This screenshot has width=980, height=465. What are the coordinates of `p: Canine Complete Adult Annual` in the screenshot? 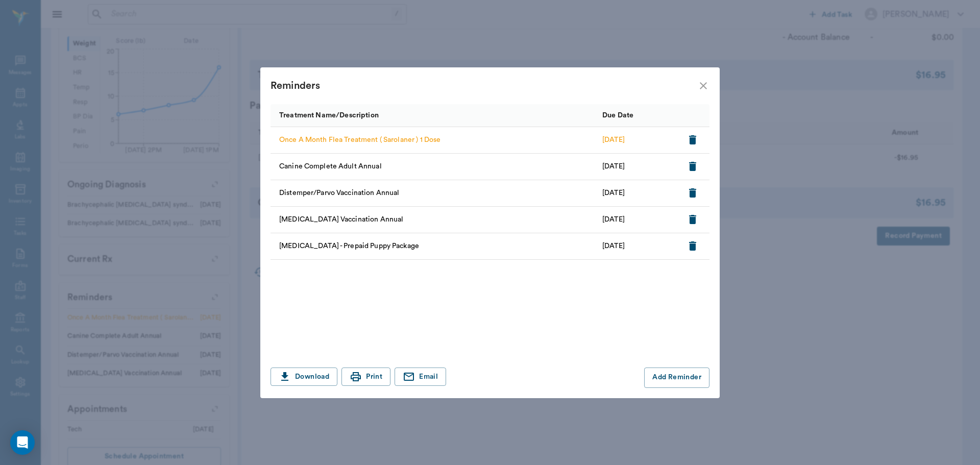 It's located at (330, 167).